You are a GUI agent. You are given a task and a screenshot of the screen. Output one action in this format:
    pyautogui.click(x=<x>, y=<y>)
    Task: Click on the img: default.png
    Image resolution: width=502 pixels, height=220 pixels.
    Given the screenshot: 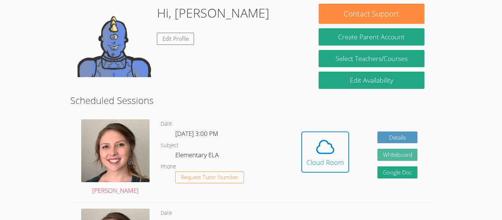 What is the action you would take?
    pyautogui.click(x=114, y=40)
    